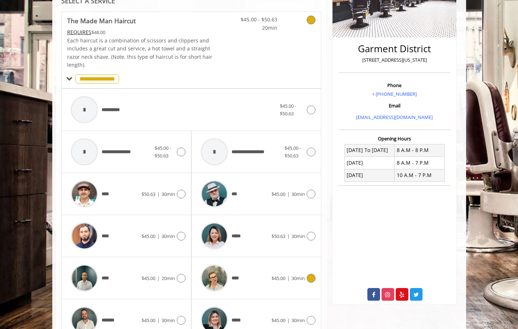 The width and height of the screenshot is (518, 329). I want to click on td: 8 A.M - 8 P.M, so click(420, 150).